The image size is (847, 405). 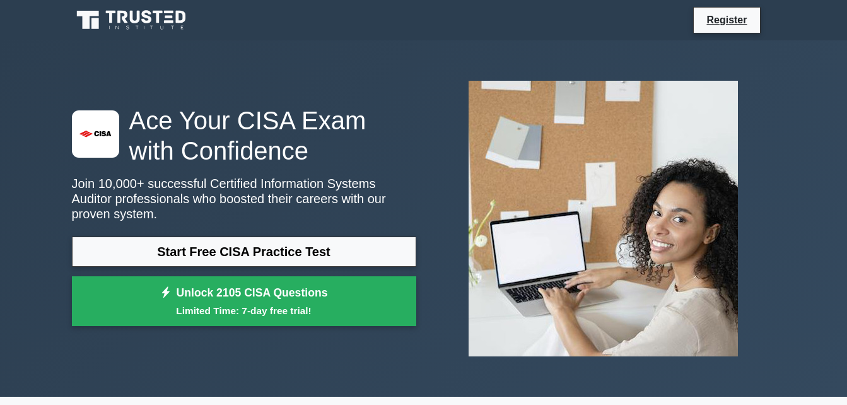 What do you see at coordinates (244, 302) in the screenshot?
I see `a: Unlock 2105 CISA QuestionsLimited Time: 7-day free trial!` at bounding box center [244, 302].